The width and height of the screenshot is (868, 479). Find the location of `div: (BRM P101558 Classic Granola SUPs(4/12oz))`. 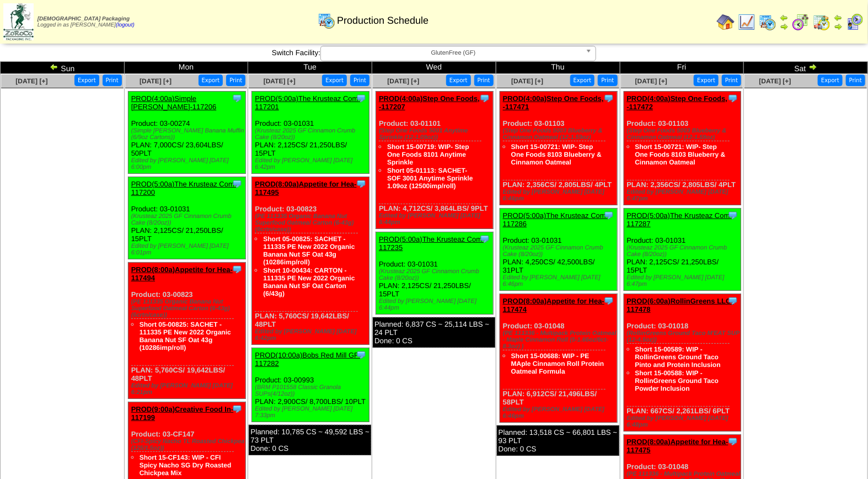

div: (BRM P101558 Classic Granola SUPs(4/12oz)) is located at coordinates (312, 391).